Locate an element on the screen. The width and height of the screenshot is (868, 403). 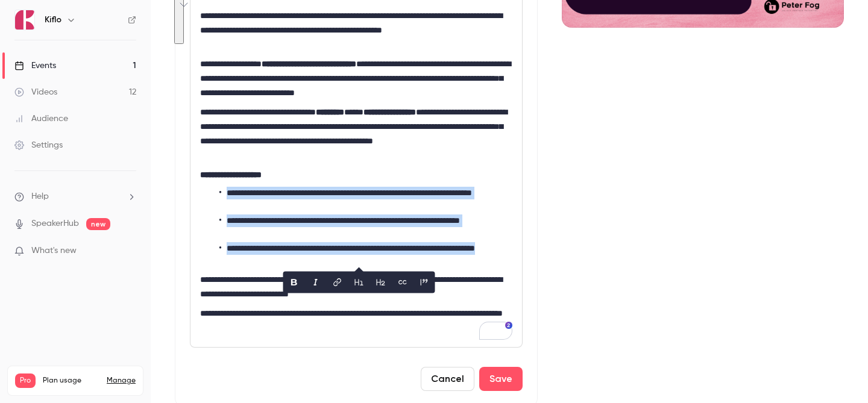
button: Cancel is located at coordinates (447, 379).